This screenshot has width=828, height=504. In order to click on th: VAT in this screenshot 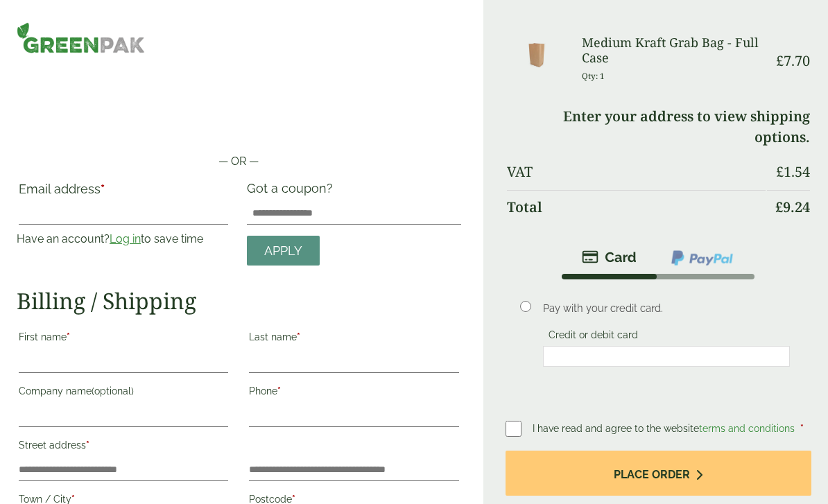, I will do `click(637, 172)`.